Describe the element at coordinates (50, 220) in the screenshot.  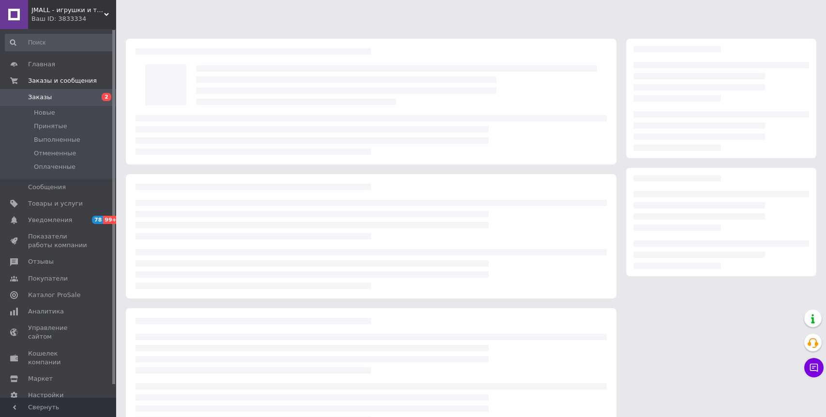
I see `span: Уведомления` at that location.